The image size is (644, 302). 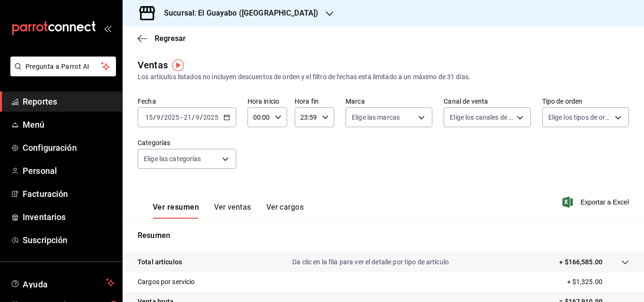 What do you see at coordinates (376, 117) in the screenshot?
I see `span: Elige las marcas` at bounding box center [376, 117].